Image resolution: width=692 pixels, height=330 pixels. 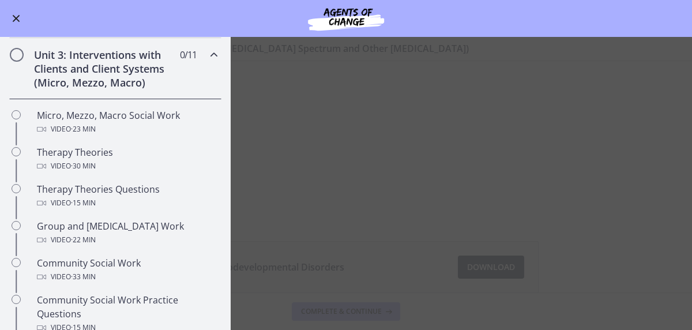 I want to click on div: Therapy Theories Questions, so click(x=127, y=196).